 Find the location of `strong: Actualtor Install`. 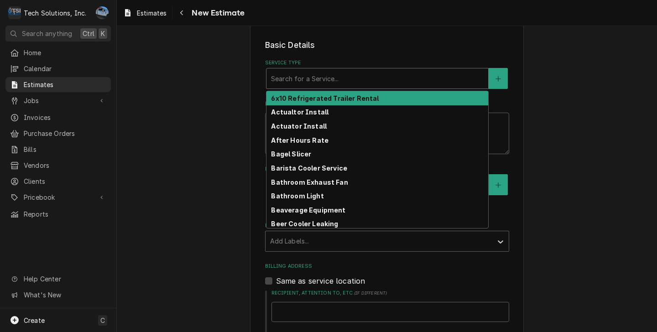

strong: Actualtor Install is located at coordinates (300, 112).